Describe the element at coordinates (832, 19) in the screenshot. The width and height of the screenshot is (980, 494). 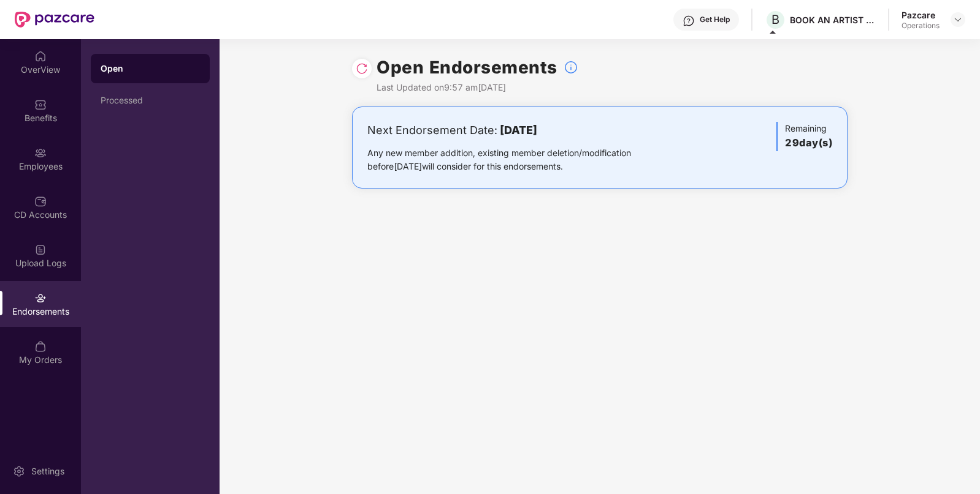
I see `div: BOOK AN ARTIST TECHNOLOGY INDIA PRIVATE LIMITED` at that location.